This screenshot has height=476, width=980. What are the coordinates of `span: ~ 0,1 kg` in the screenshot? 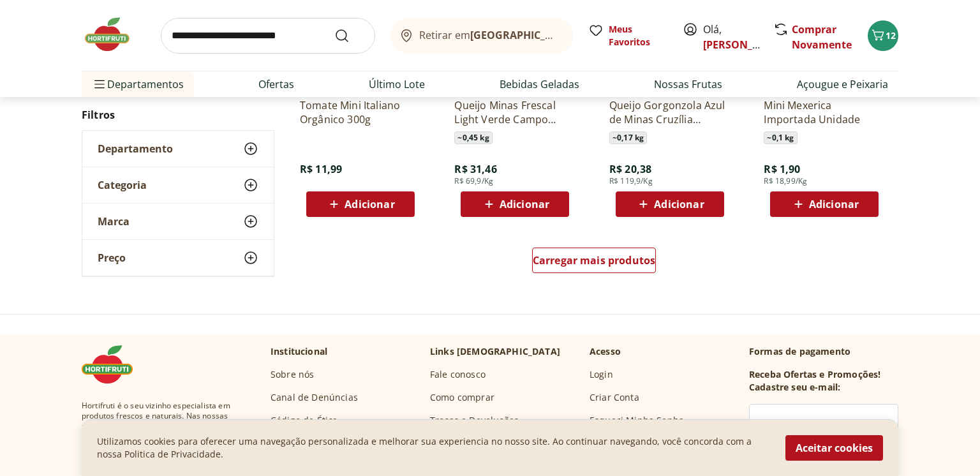 It's located at (781, 138).